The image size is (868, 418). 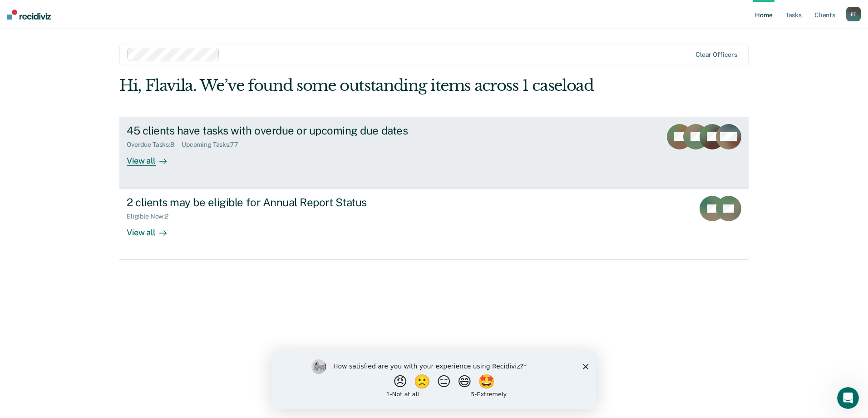 What do you see at coordinates (129, 31) in the screenshot?
I see `button: 1` at bounding box center [129, 31].